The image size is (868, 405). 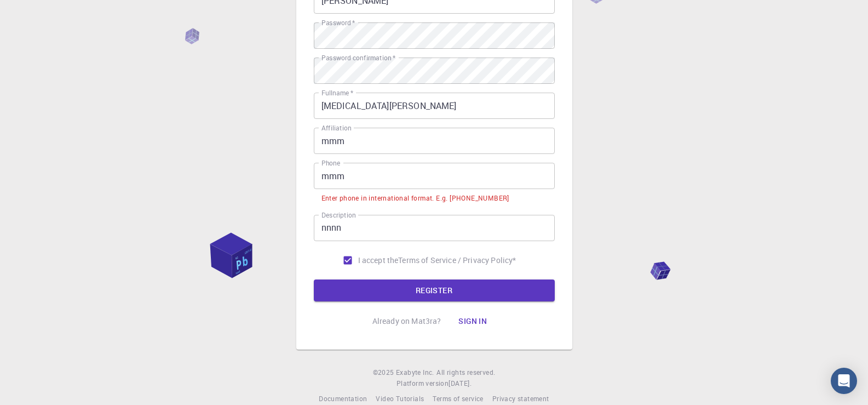 What do you see at coordinates (457, 399) in the screenshot?
I see `a: Terms of service` at bounding box center [457, 399].